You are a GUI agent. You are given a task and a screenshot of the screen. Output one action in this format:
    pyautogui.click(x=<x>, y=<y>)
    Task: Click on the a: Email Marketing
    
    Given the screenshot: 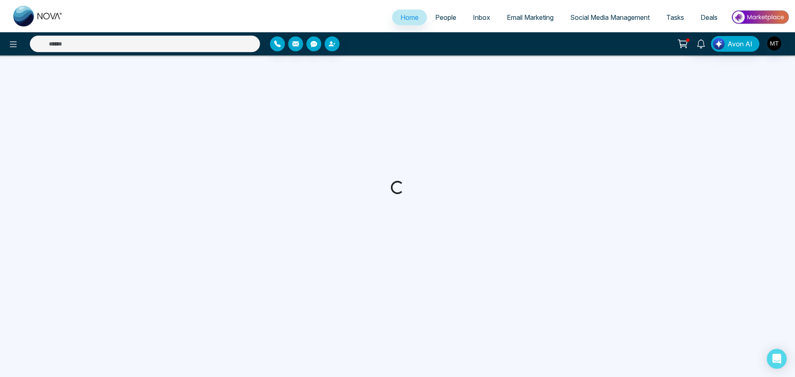 What is the action you would take?
    pyautogui.click(x=530, y=17)
    